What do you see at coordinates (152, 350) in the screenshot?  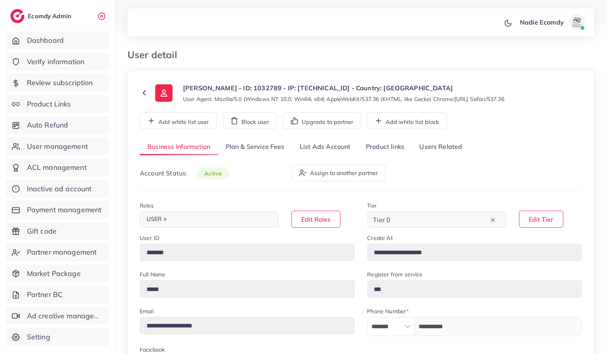 I see `label: Facebook` at bounding box center [152, 350].